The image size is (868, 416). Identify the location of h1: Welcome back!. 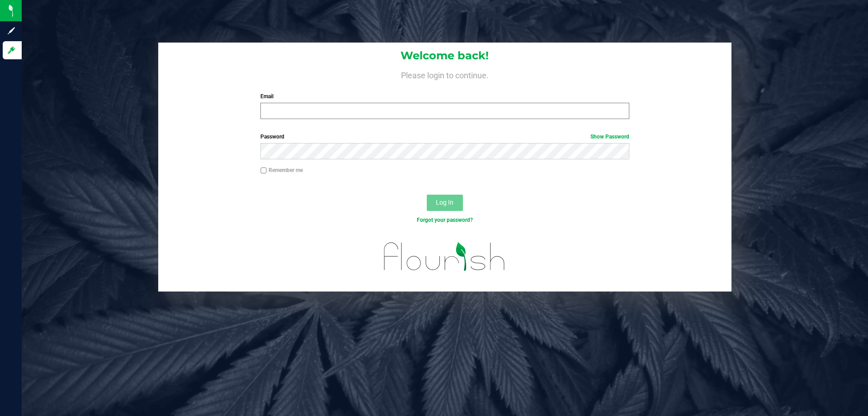
(445, 55).